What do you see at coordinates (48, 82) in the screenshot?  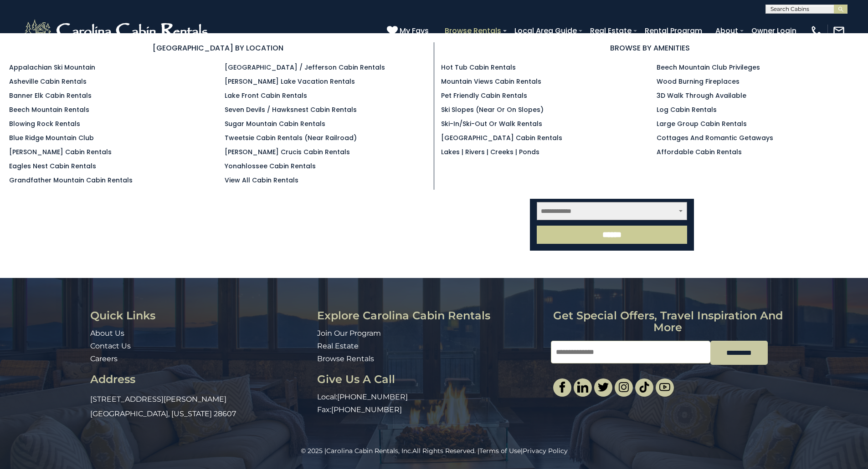 I see `a: Asheville Cabin Rentals` at bounding box center [48, 82].